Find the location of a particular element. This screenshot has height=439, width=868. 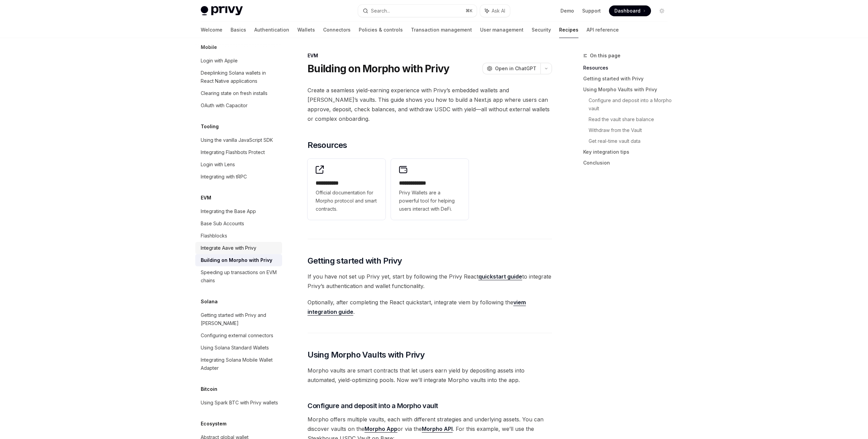

h5: Ecosystem is located at coordinates (214, 424).